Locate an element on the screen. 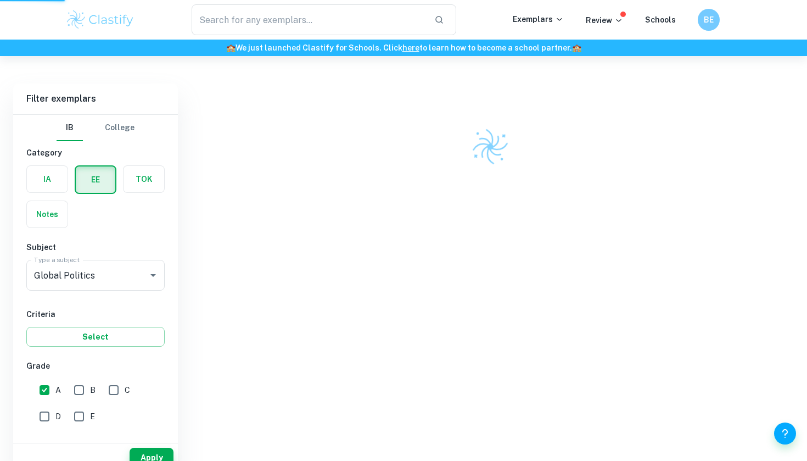 The width and height of the screenshot is (807, 461). a: here is located at coordinates (411, 48).